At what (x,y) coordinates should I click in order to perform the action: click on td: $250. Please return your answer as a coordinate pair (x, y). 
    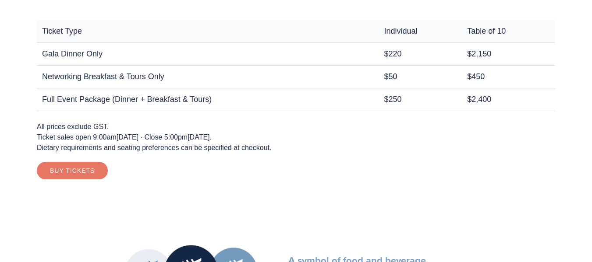
    Looking at the image, I should click on (420, 99).